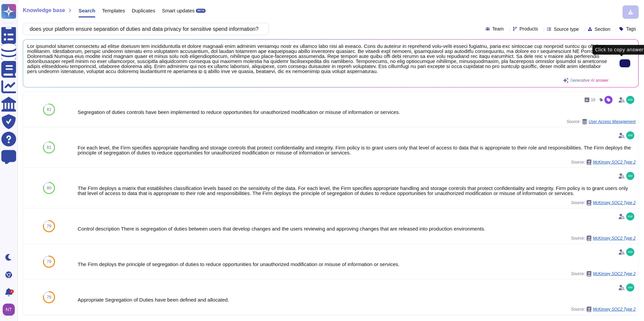  Describe the element at coordinates (144, 29) in the screenshot. I see `input: Search a question or template...` at that location.